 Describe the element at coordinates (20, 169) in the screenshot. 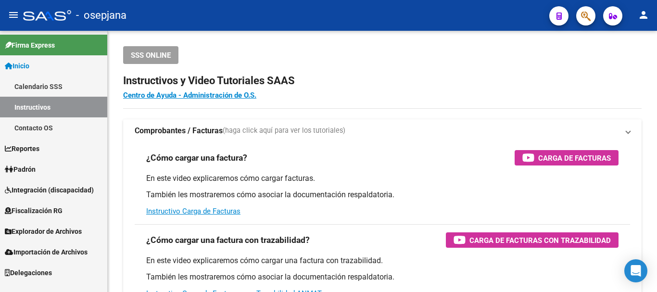

I see `span: Padrón` at that location.